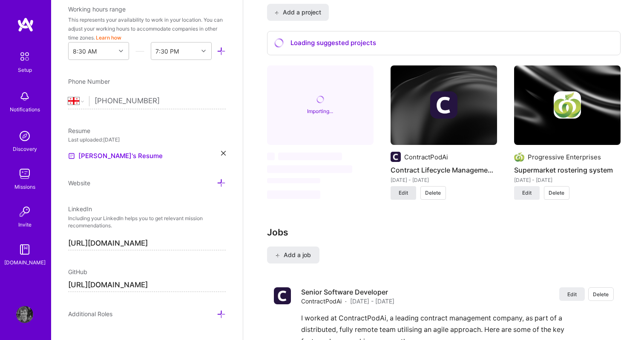 This screenshot has height=340, width=644. I want to click on h4: Supermarket rostering system, so click(567, 170).